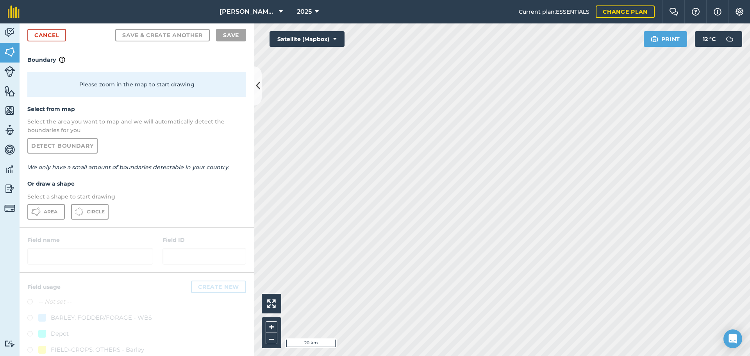  What do you see at coordinates (655, 39) in the screenshot?
I see `img: svg+xml;base64,PHN2ZyB4bWxucz0iaHR0cDovL3d3dy53My5vcmcvMjAwMC9zdmciIHdpZHRoPSIxOSIgaGVpZ2h0PSIyNC...` at bounding box center [655, 39].